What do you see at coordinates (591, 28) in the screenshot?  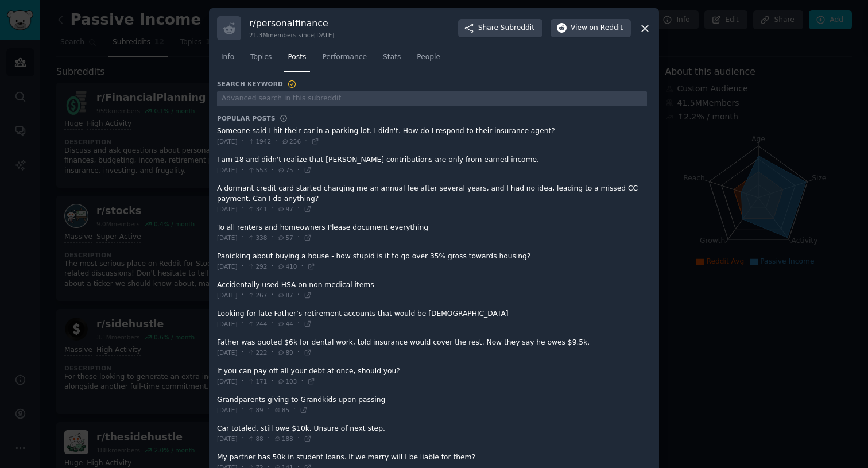 I see `button: Viewon Reddit` at bounding box center [591, 28].